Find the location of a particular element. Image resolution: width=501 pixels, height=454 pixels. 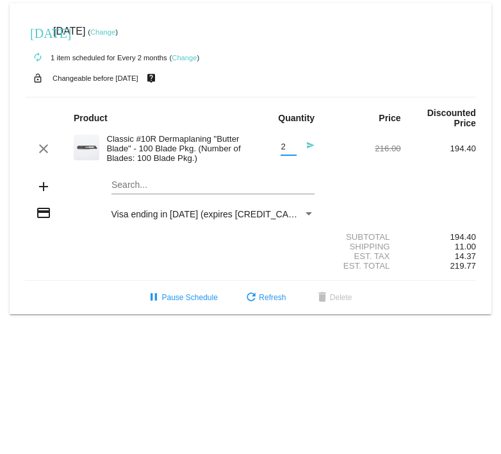

mat-icon: lock_open is located at coordinates (38, 78).